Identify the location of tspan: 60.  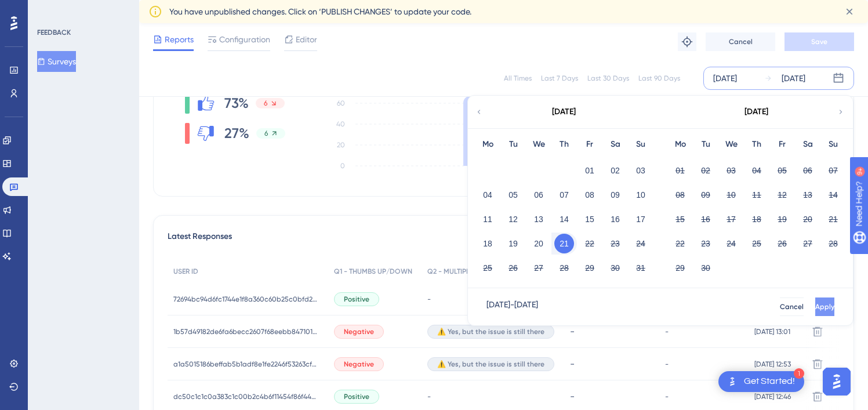
(341, 103).